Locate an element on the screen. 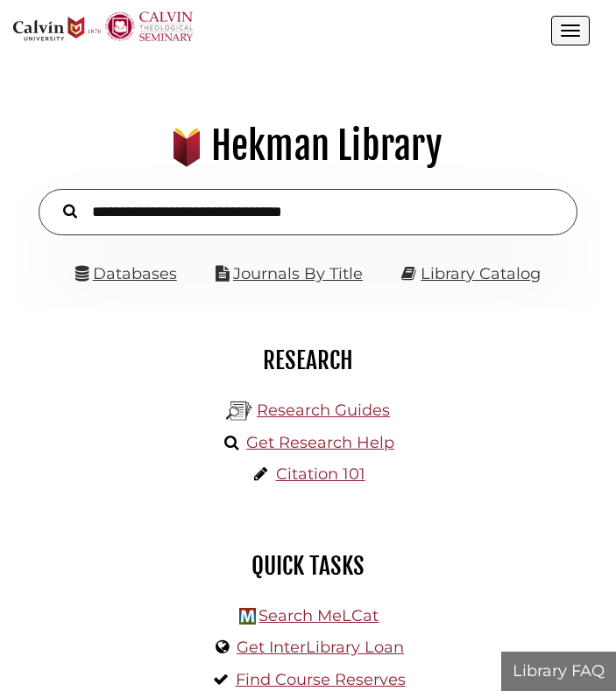 The width and height of the screenshot is (616, 691). a: Research Guides is located at coordinates (323, 410).